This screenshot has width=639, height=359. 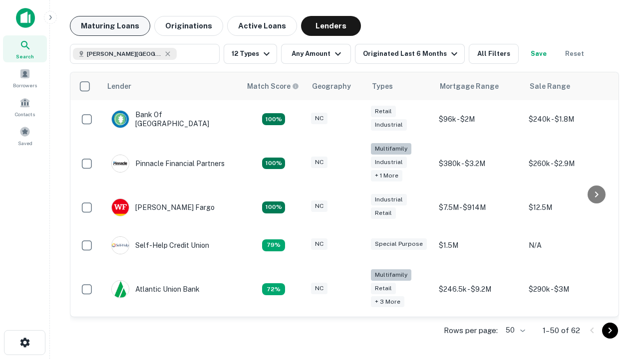 I want to click on td: $480k - $3.1M, so click(x=568, y=333).